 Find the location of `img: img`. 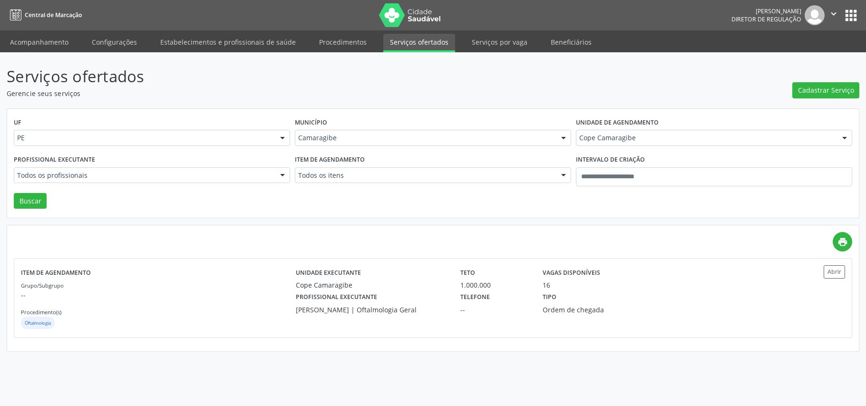

img: img is located at coordinates (814, 15).